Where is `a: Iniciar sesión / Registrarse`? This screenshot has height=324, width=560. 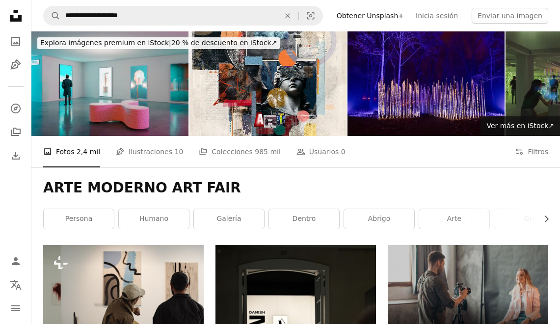
a: Iniciar sesión / Registrarse is located at coordinates (16, 261).